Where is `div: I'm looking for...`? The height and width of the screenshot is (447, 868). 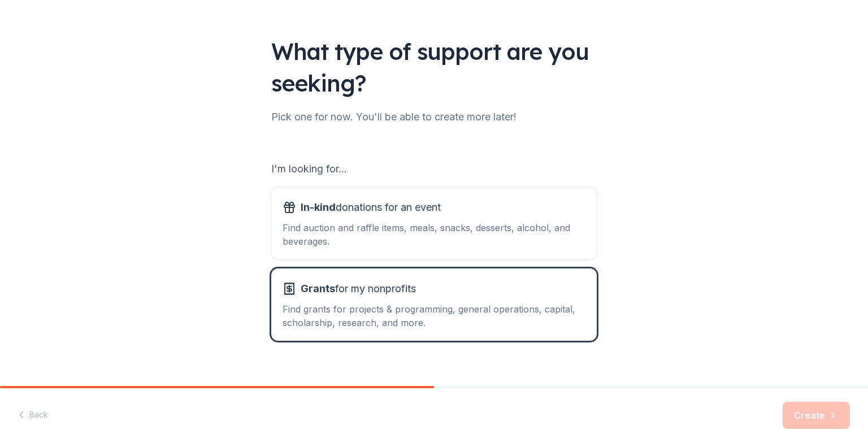 div: I'm looking for... is located at coordinates (434, 169).